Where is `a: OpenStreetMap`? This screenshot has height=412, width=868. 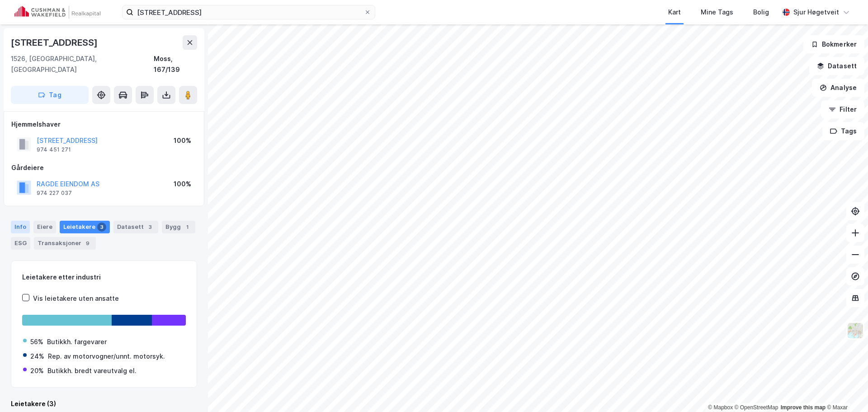
a: OpenStreetMap is located at coordinates (757, 408).